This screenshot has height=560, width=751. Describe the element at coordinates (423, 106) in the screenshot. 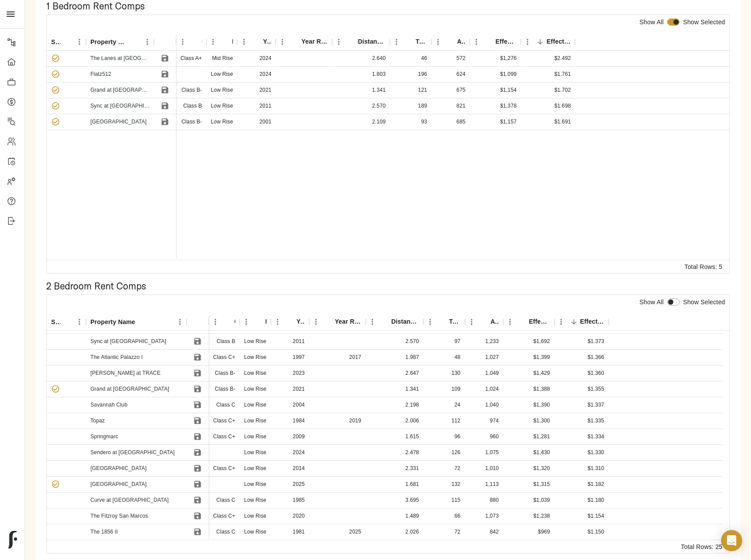

I see `div: 189` at that location.